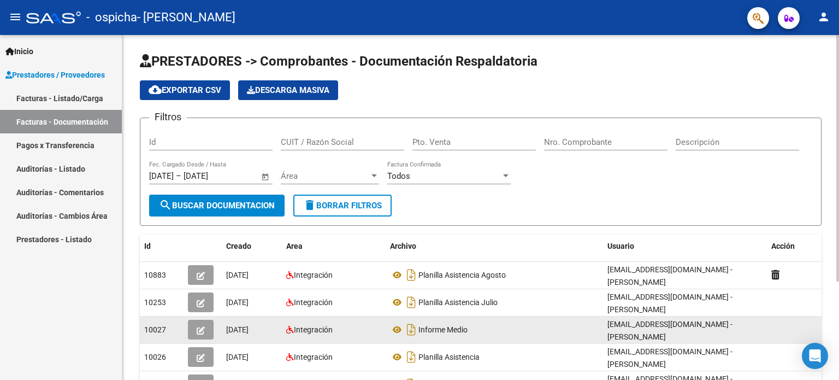 This screenshot has width=839, height=380. What do you see at coordinates (783, 246) in the screenshot?
I see `span: Acción` at bounding box center [783, 246].